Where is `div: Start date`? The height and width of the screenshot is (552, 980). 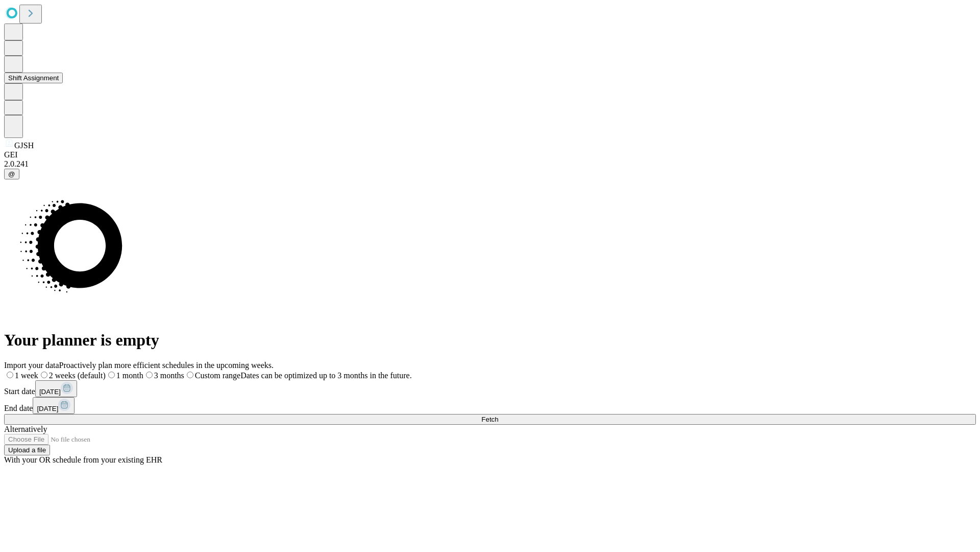
div: Start date is located at coordinates (490, 388).